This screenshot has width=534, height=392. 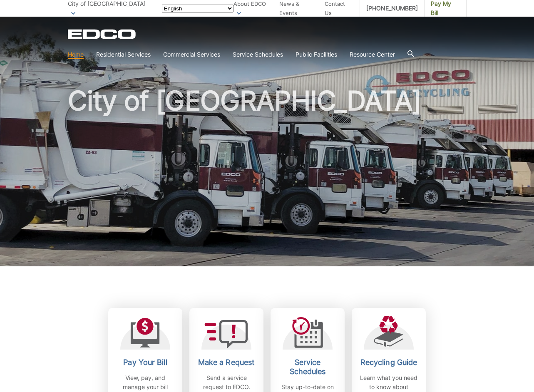 I want to click on a: Public Facilities, so click(x=316, y=54).